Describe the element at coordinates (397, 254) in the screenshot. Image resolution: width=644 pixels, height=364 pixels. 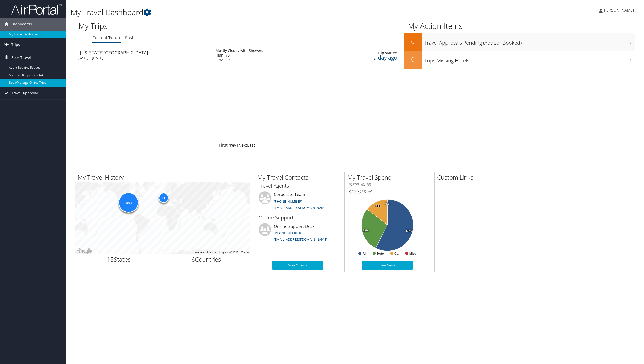
I see `text: Car` at that location.